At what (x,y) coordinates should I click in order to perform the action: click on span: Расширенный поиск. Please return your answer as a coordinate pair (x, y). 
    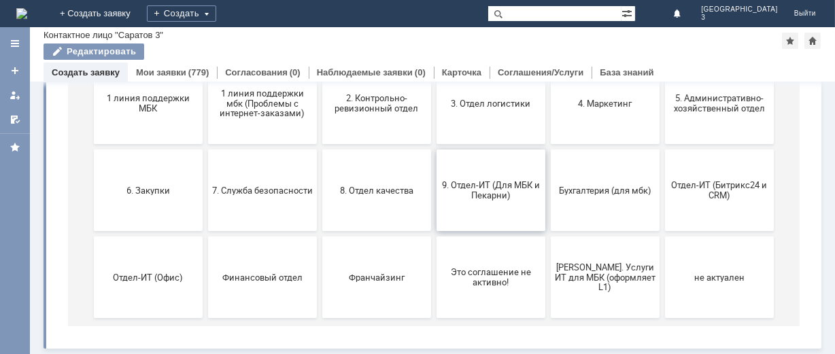
    Looking at the image, I should click on (628, 12).